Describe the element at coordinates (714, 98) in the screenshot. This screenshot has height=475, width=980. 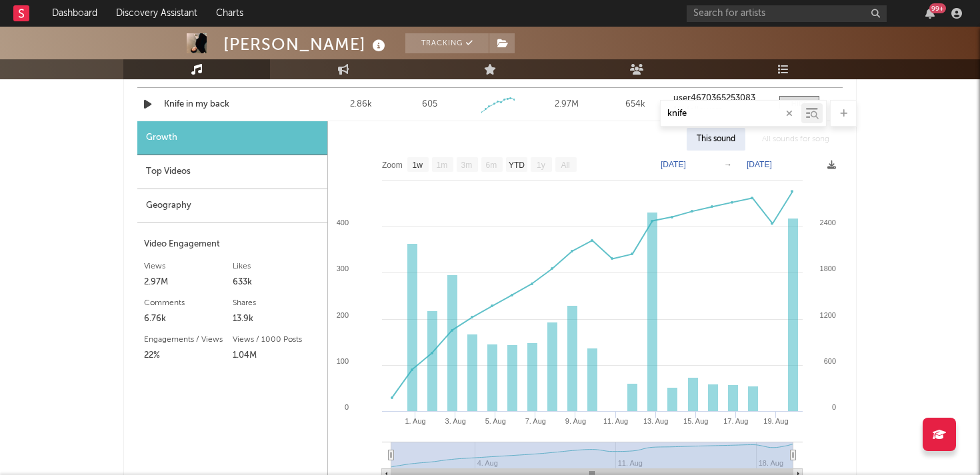
I see `strong: user4670365253083` at that location.